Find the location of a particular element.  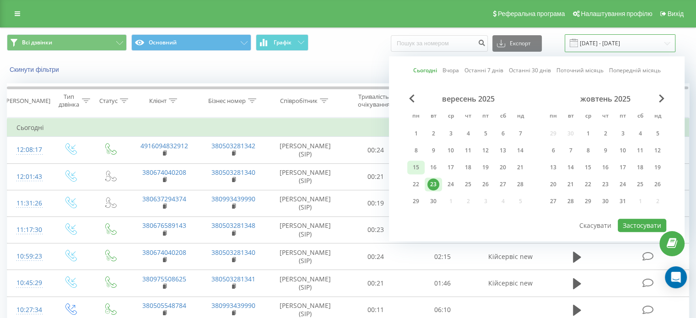

div: Open Intercom Messenger is located at coordinates (676, 277).